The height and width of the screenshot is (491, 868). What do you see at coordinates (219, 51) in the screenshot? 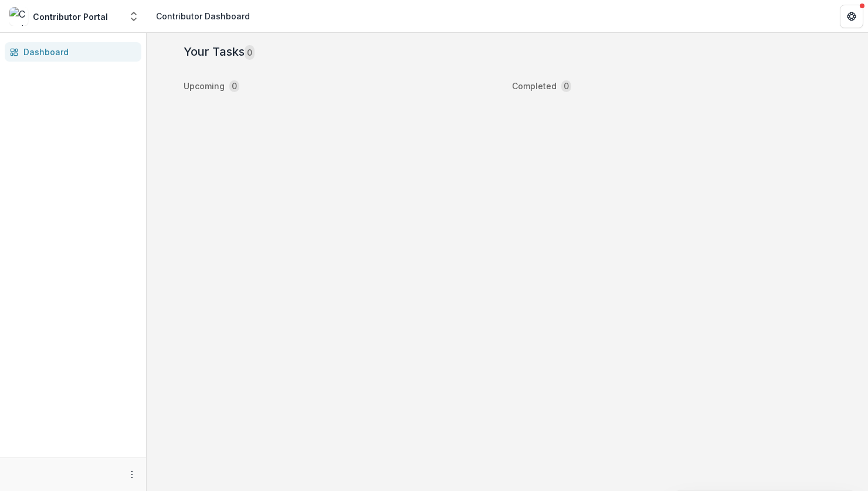
I see `h2: Your Tasks` at bounding box center [219, 51].